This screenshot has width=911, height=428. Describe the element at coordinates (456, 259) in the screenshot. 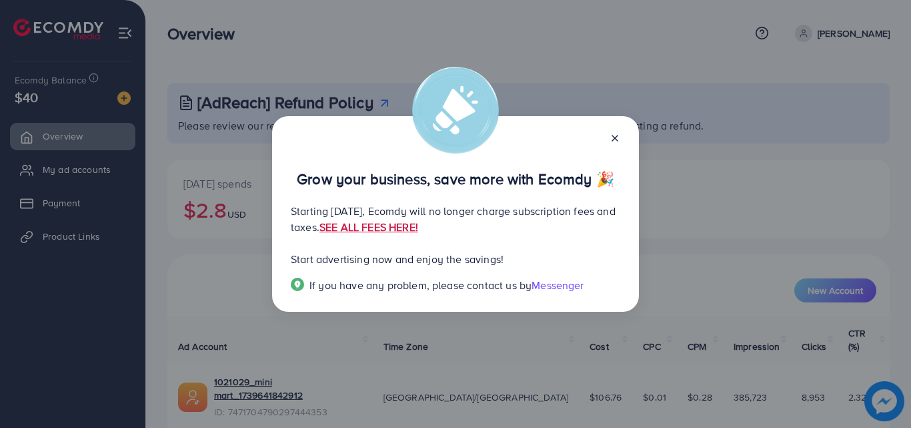

I see `p: Start advertising now and enjoy the savings!` at that location.